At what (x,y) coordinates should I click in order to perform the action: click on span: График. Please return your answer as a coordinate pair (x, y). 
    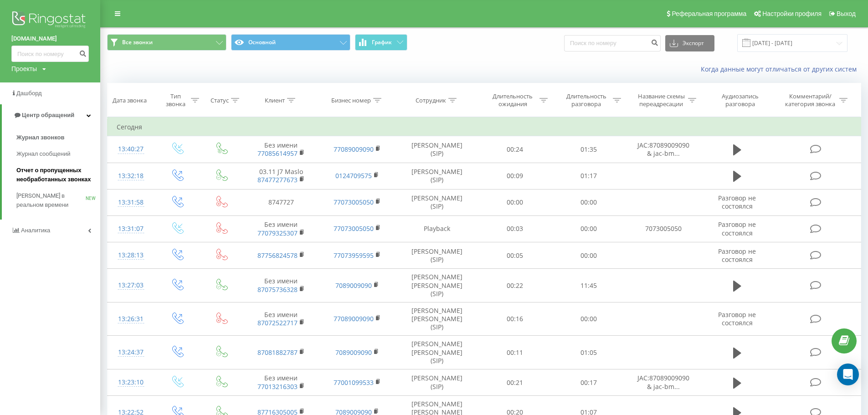
    Looking at the image, I should click on (381, 42).